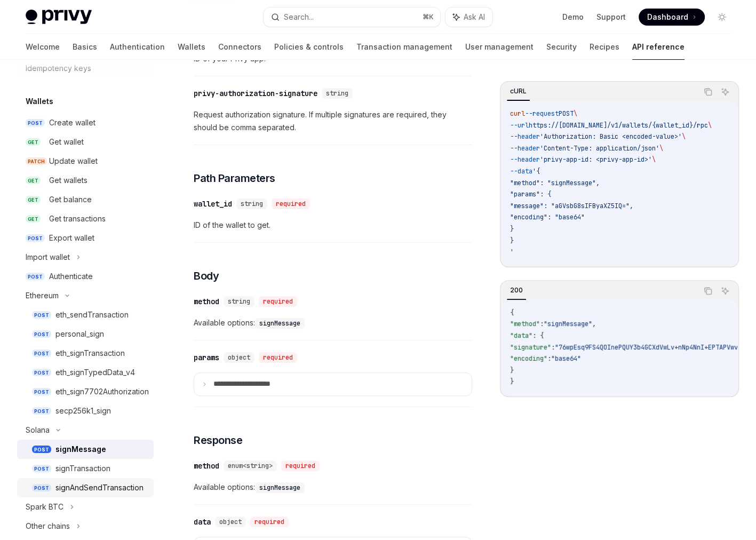 The height and width of the screenshot is (540, 756). Describe the element at coordinates (33, 219) in the screenshot. I see `span: GET` at that location.